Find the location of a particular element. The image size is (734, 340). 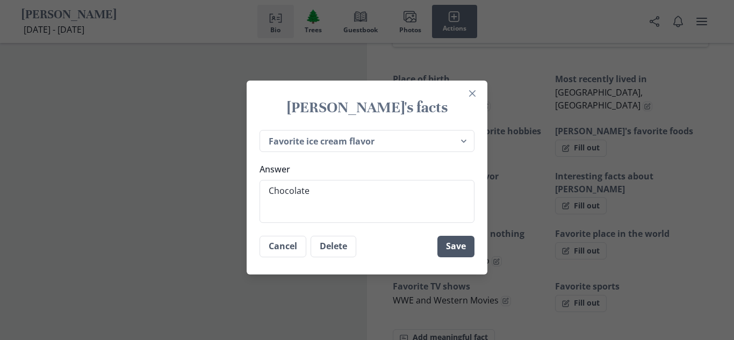

button: Close is located at coordinates (472, 93).